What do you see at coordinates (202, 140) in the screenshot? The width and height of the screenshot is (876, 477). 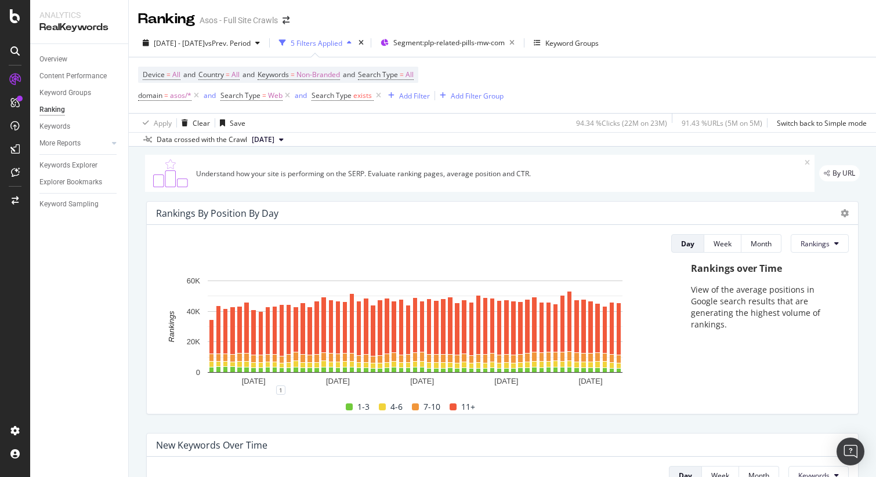 I see `div: Data crossed with the Crawl` at bounding box center [202, 140].